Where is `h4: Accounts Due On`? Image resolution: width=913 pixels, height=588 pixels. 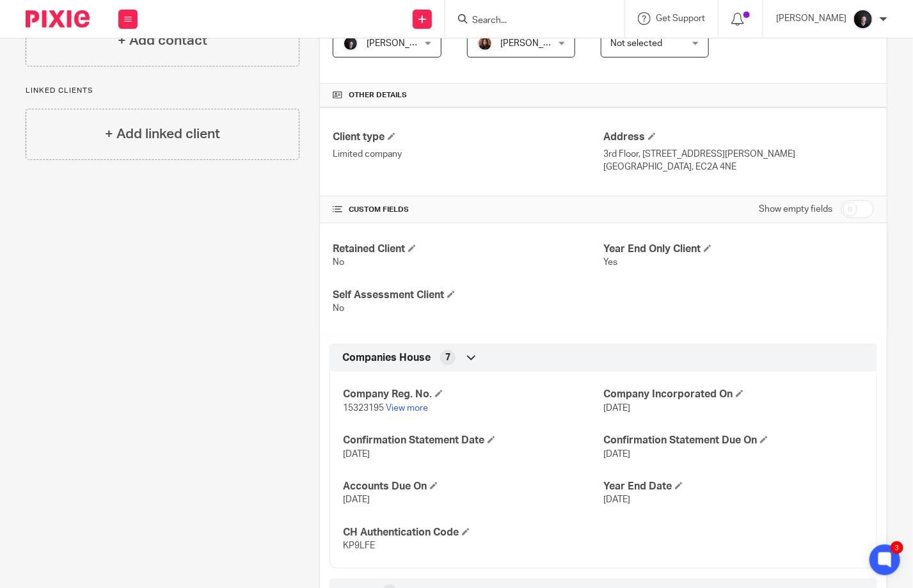 h4: Accounts Due On is located at coordinates (473, 486).